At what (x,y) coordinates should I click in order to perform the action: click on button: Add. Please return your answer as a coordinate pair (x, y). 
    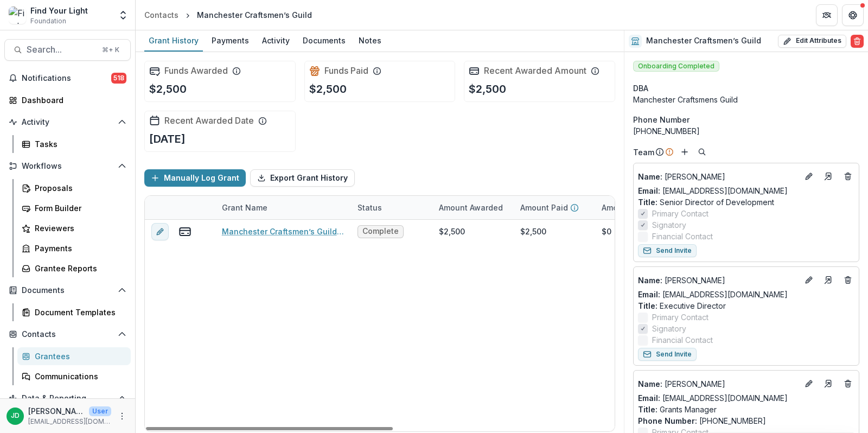
    Looking at the image, I should click on (685, 152).